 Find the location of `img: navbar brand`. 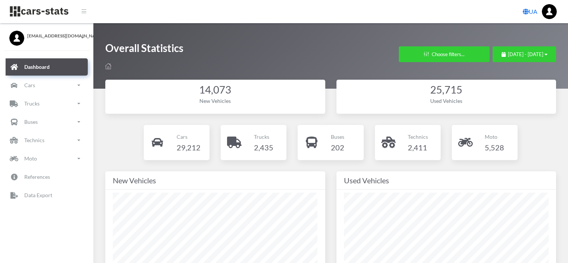

img: navbar brand is located at coordinates (39, 11).